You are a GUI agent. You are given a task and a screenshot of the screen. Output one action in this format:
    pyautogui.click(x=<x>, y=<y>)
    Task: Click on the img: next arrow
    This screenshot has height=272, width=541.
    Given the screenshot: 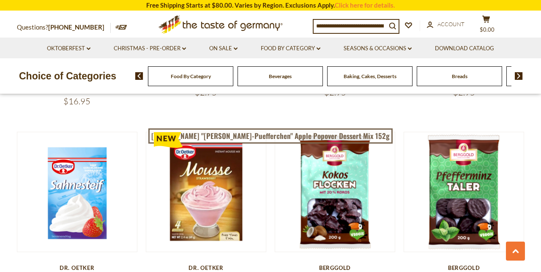 What is the action you would take?
    pyautogui.click(x=518, y=76)
    